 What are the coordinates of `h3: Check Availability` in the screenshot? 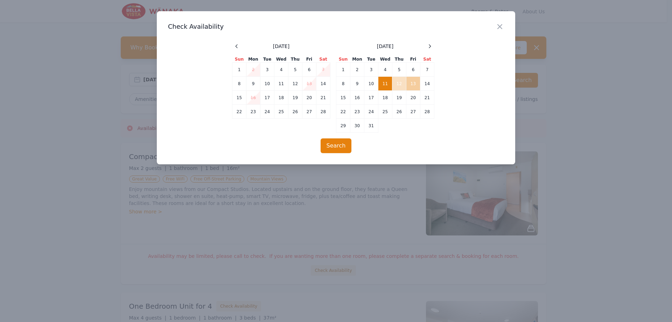 It's located at (336, 27).